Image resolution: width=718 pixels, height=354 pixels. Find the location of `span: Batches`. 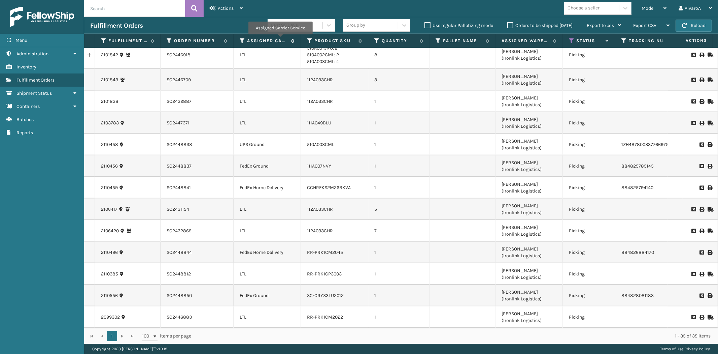

span: Batches is located at coordinates (25, 119).